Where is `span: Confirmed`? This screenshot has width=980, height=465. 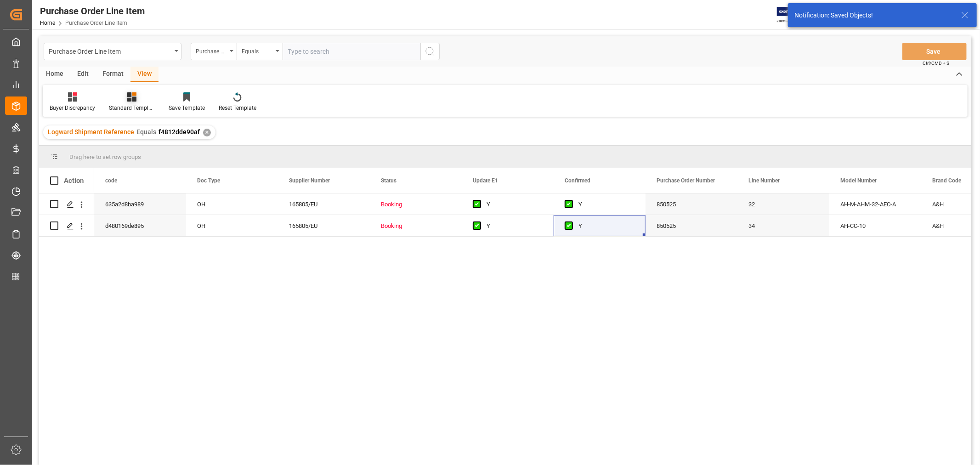
span: Confirmed is located at coordinates (578, 181).